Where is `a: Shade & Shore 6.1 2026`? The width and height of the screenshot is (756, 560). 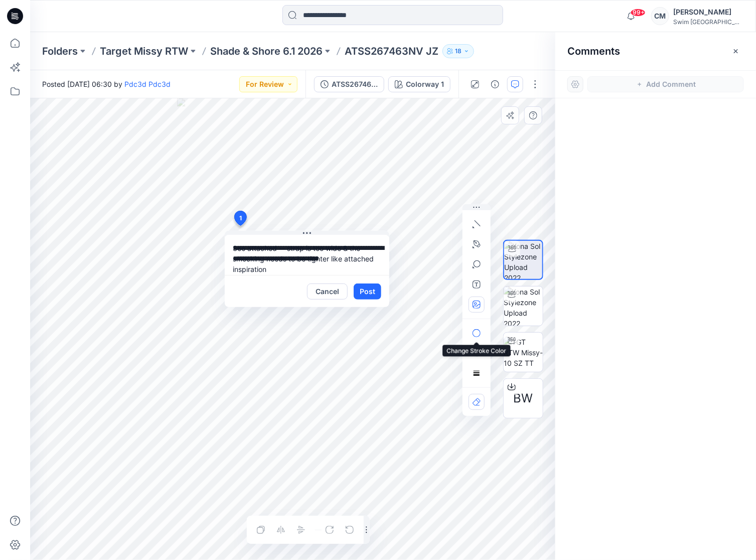 a: Shade & Shore 6.1 2026 is located at coordinates (266, 51).